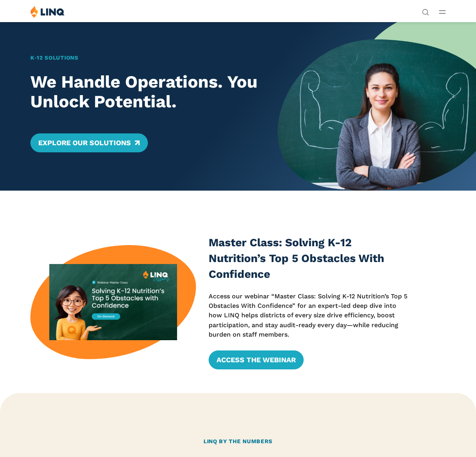 This screenshot has width=476, height=457. I want to click on img: LINQ | K‑12 Software, so click(47, 12).